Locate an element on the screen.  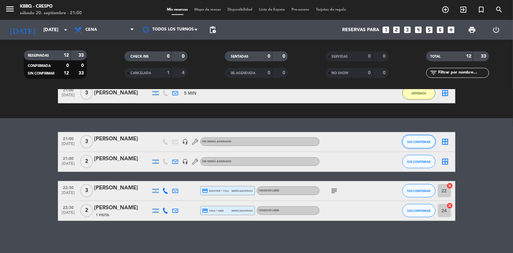
span: 1 Visita is located at coordinates (103, 215).